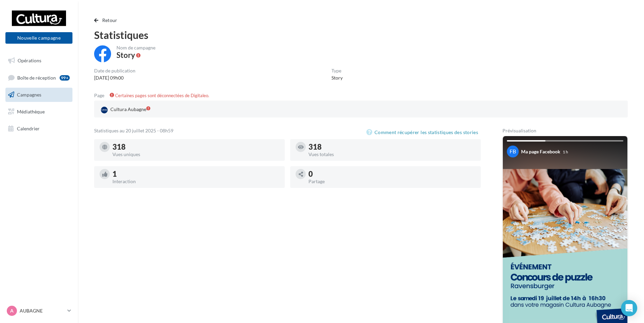  I want to click on span: Calendrier, so click(28, 128).